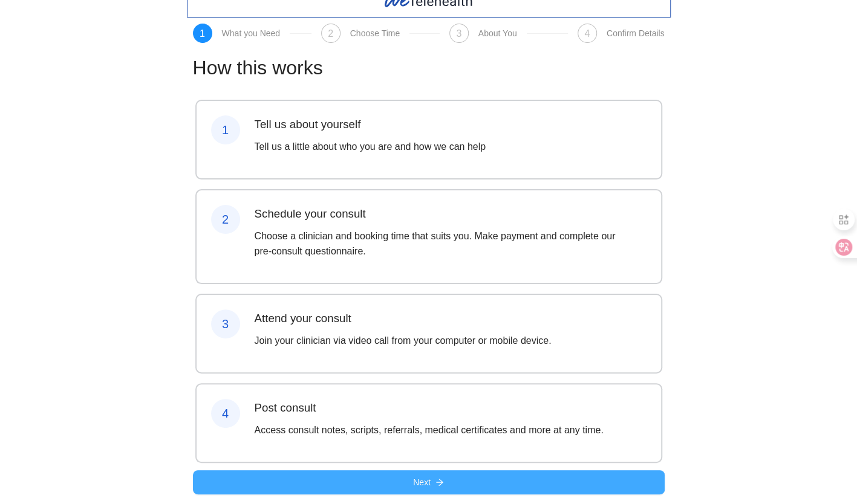 The image size is (857, 504). What do you see at coordinates (428, 407) in the screenshot?
I see `h3: Post consult` at bounding box center [428, 407].